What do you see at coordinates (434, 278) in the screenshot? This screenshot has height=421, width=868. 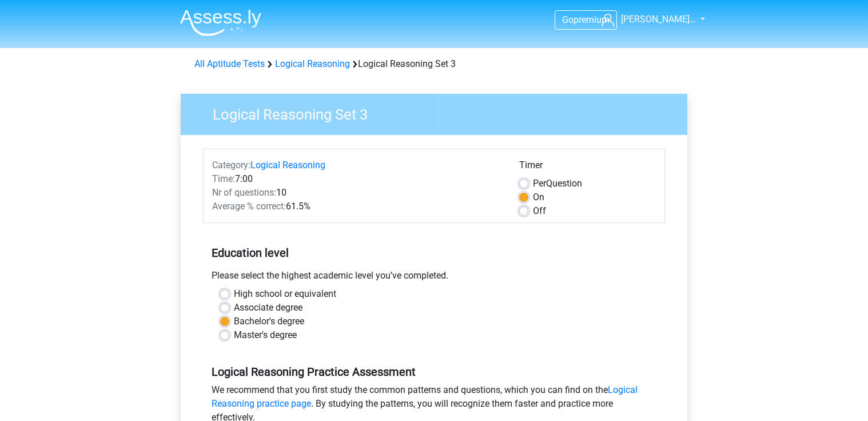 I see `div: Please select the highest academic level you’ve completed.` at bounding box center [434, 278].